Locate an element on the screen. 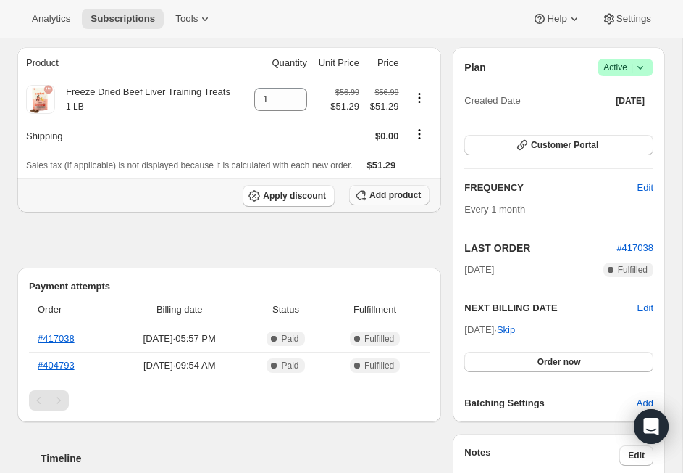 The width and height of the screenshot is (683, 473). button: Skip is located at coordinates (506, 330).